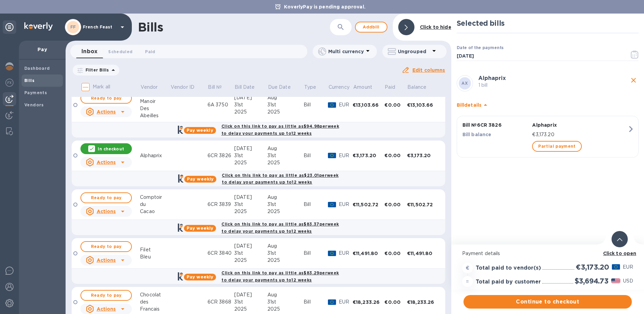  Describe the element at coordinates (221, 204) in the screenshot. I see `div: 6CR 3839` at that location.